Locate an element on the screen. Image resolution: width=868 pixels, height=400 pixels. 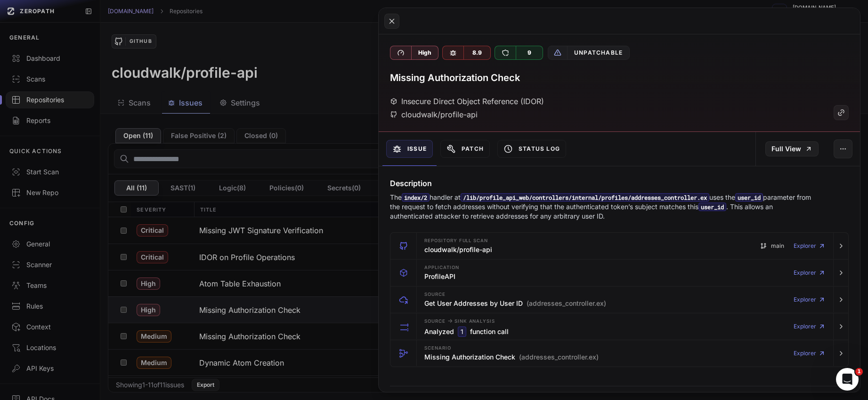
p: The handler at uses the parameter from the request to fetch addresses without verifying that the ... is located at coordinates (602, 207).